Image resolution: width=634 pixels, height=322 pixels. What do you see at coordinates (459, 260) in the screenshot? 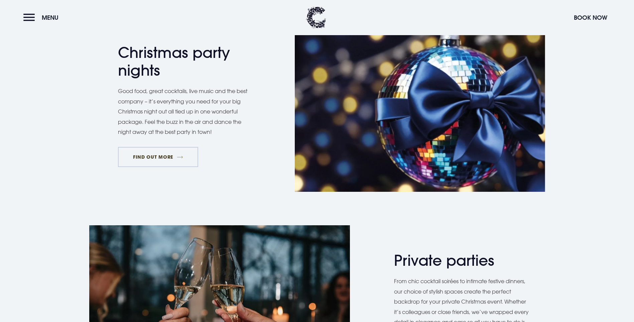
I see `h2: Private parties` at bounding box center [459, 260].